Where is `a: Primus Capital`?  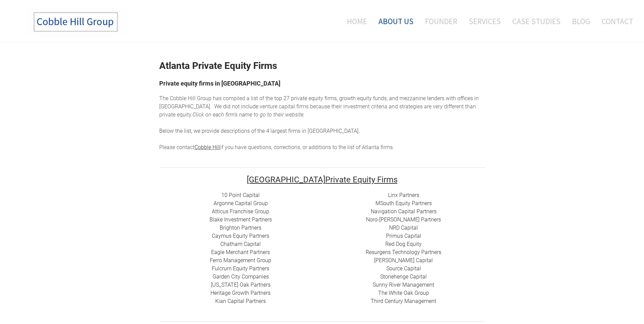
a: Primus Capital is located at coordinates (403, 236).